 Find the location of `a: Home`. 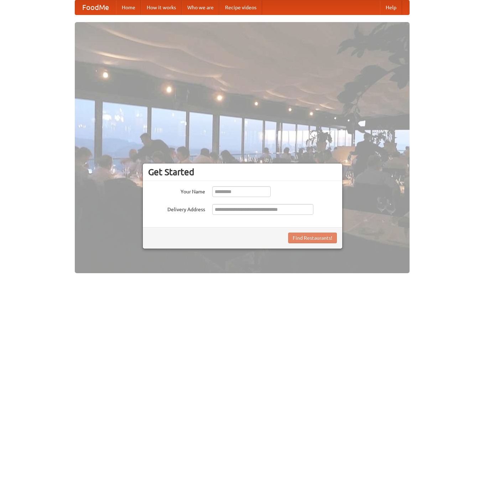

a: Home is located at coordinates (128, 7).